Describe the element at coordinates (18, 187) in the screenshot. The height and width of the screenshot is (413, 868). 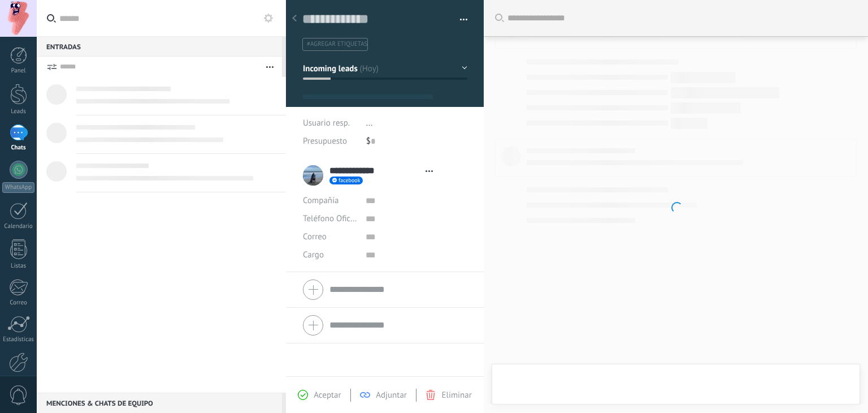
I see `div: WhatsApp` at that location.